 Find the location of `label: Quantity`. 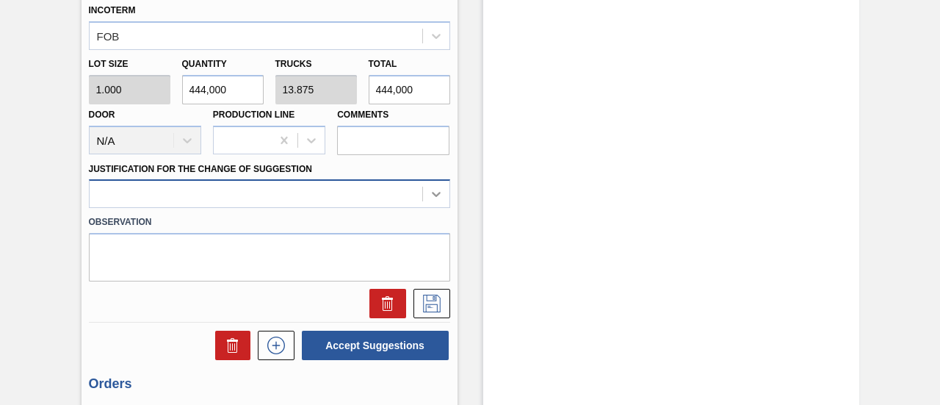

label: Quantity is located at coordinates (204, 64).